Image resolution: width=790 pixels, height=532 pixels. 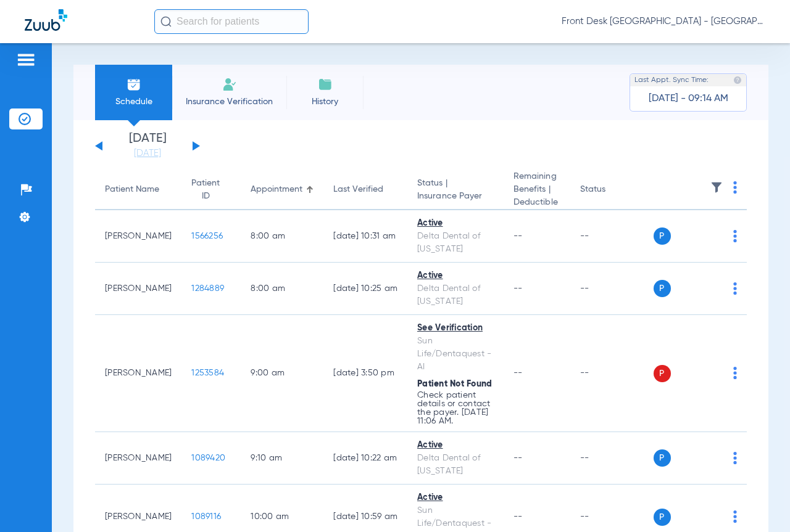 I want to click on div: Chat Widget, so click(x=758, y=502).